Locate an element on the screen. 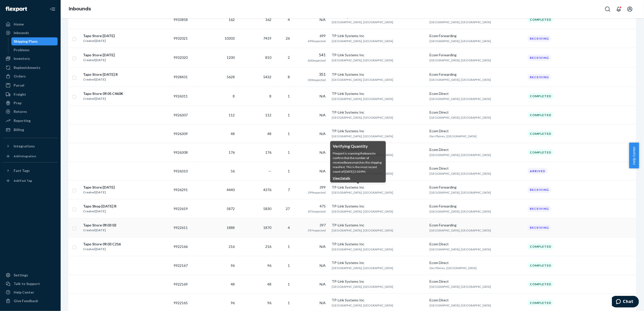 This screenshot has height=311, width=644. div: Home is located at coordinates (19, 24).